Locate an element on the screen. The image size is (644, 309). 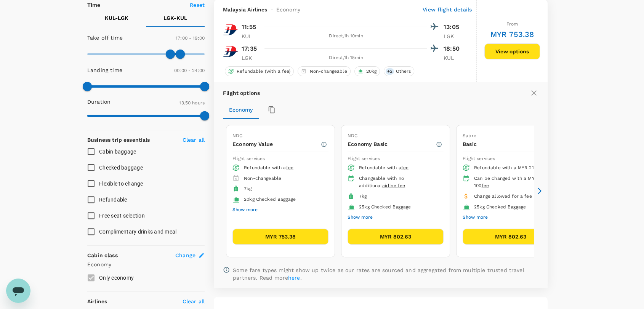
h6: MYR 753.38 is located at coordinates (512, 34).